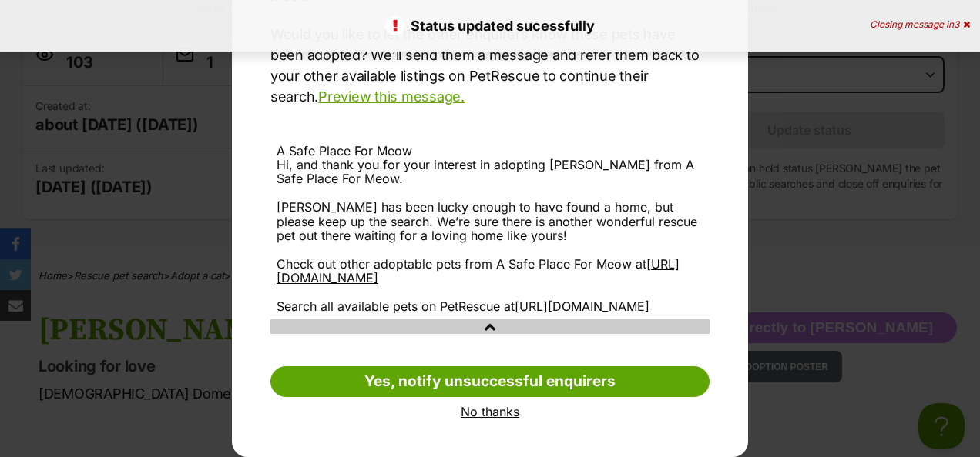 The image size is (980, 457). I want to click on span: A Safe Place For Meow, so click(345, 151).